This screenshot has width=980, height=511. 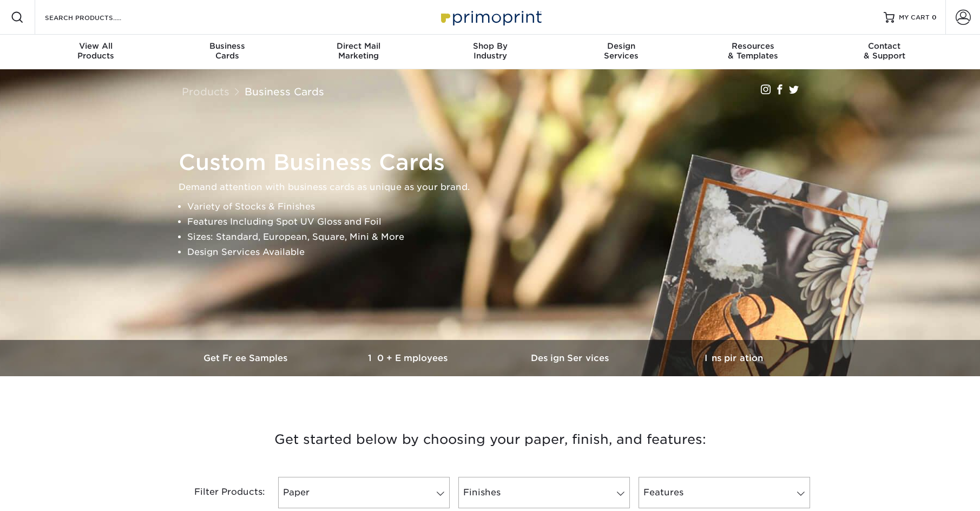 I want to click on h3: 10+ Employees, so click(x=409, y=358).